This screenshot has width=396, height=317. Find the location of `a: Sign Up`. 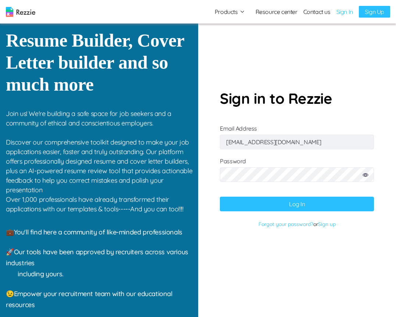

a: Sign Up is located at coordinates (374, 12).